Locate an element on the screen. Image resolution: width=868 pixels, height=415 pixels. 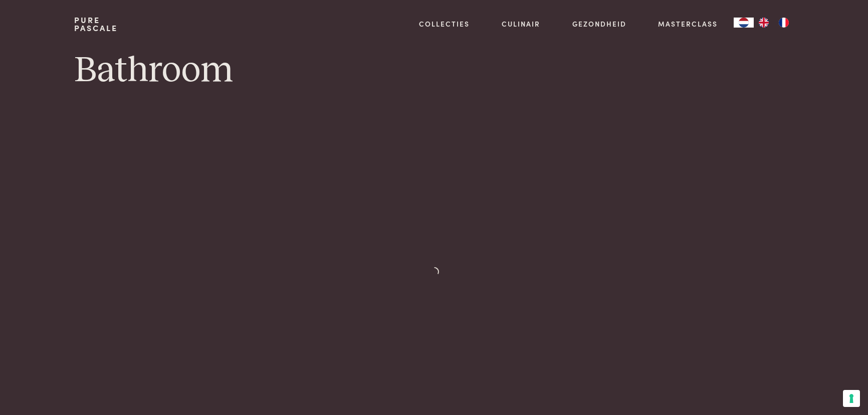
a: Masterclass is located at coordinates (688, 24).